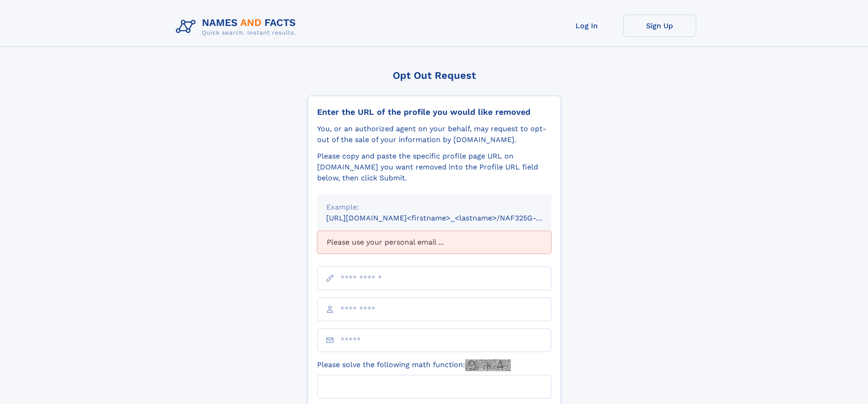 The image size is (868, 404). What do you see at coordinates (434, 112) in the screenshot?
I see `div: Enter the URL of the profile you would like removed` at bounding box center [434, 112].